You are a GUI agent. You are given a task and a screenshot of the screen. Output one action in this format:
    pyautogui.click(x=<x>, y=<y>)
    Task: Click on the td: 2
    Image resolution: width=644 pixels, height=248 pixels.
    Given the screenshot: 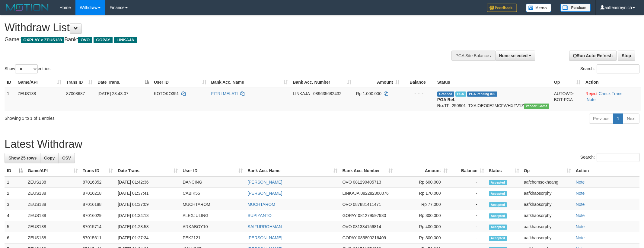 What is the action you would take?
    pyautogui.click(x=15, y=194)
    